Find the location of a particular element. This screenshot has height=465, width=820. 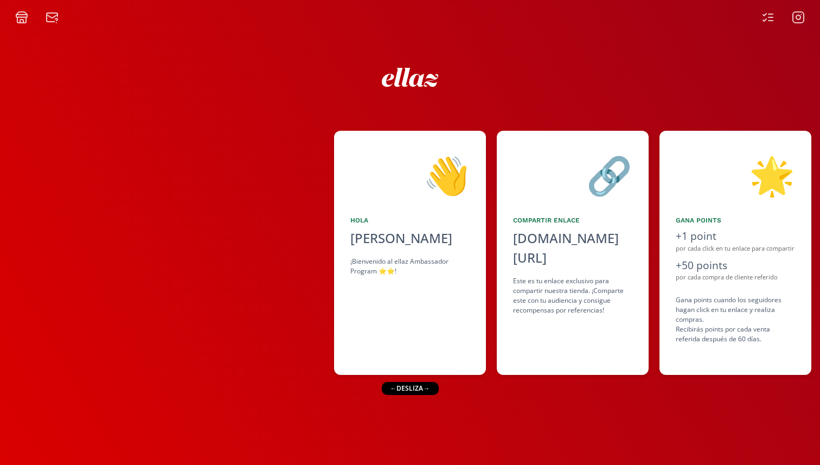

div: Gana points cuando los seguidores hagan click en tu enlace y realiza compras . Recibirás points p... is located at coordinates (735, 319).